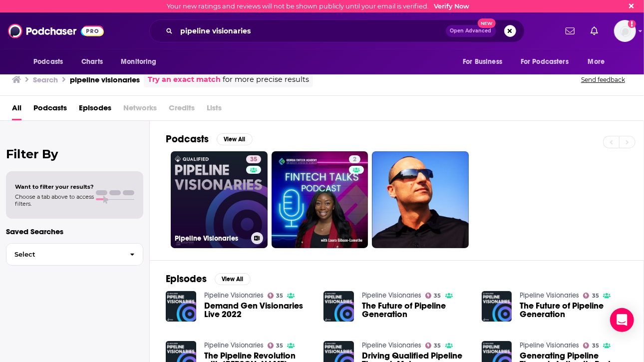  I want to click on p: Saved Searches, so click(74, 231).